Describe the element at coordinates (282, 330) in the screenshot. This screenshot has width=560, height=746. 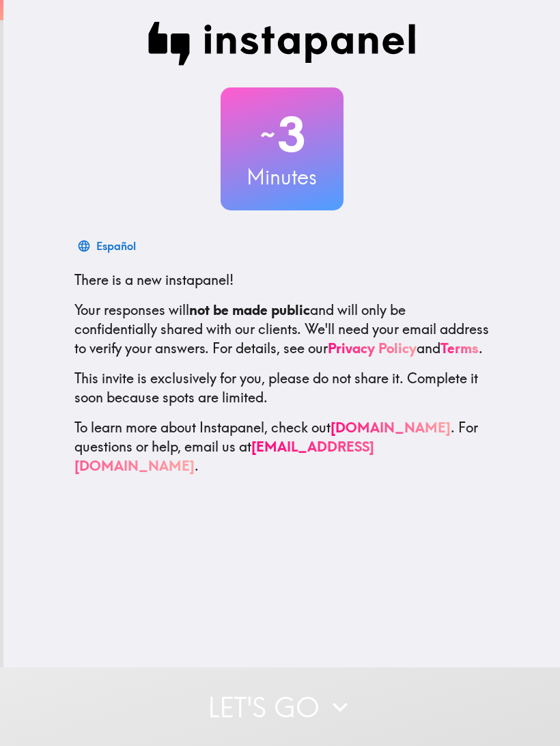
I see `p: Your responses will and will only be confidentially shared with our clients. We'll need your emai...` at that location.